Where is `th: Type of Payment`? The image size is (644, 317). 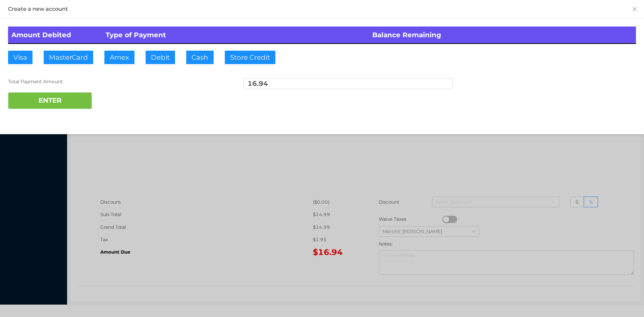 th: Type of Payment is located at coordinates (236, 35).